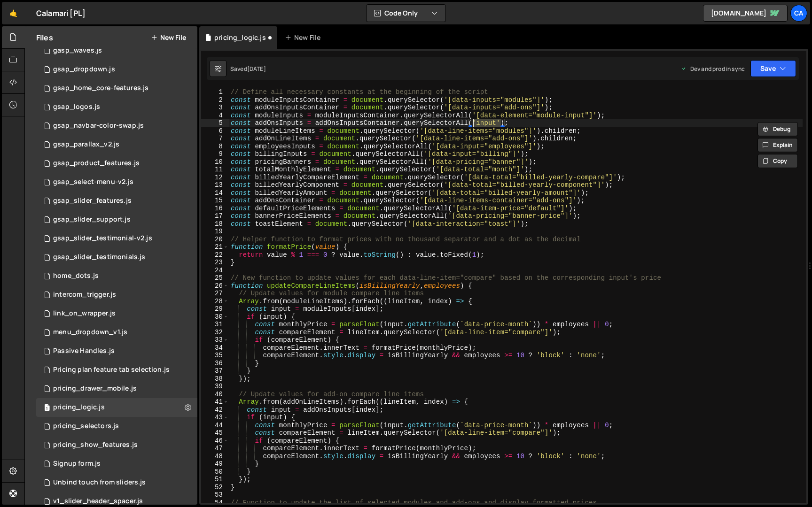 The height and width of the screenshot is (507, 812). What do you see at coordinates (215, 402) in the screenshot?
I see `div: 41` at bounding box center [215, 402].